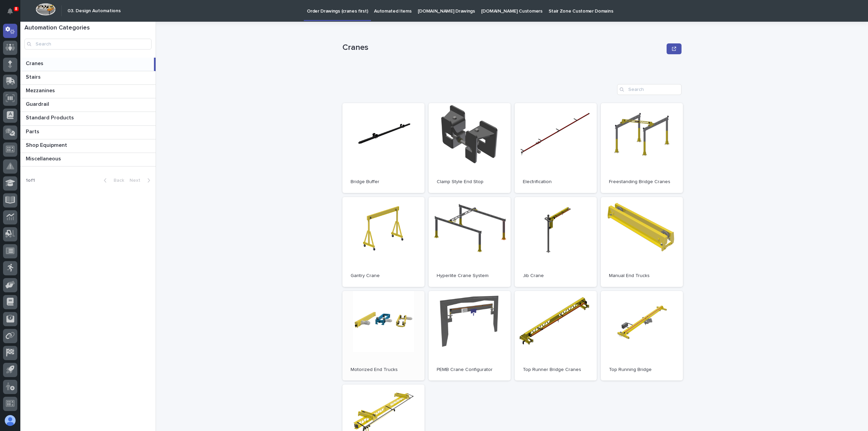  I want to click on a: PEMB Crane Configurator, so click(469, 335).